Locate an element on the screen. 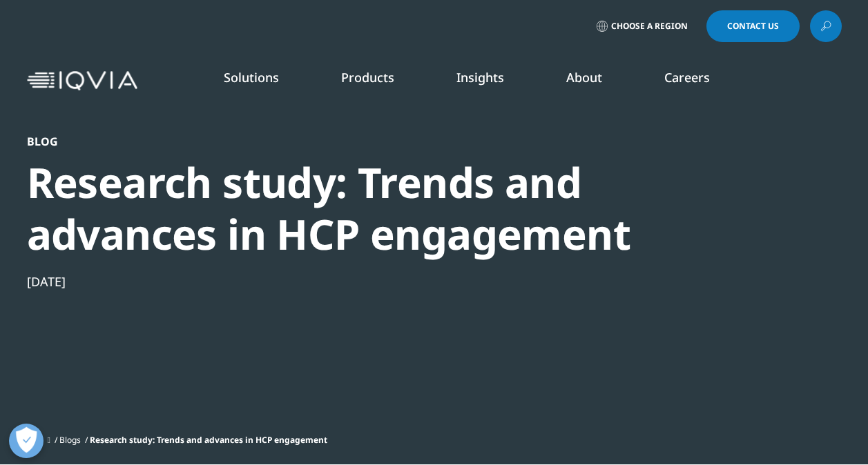 The image size is (868, 465). nav: Primary is located at coordinates (492, 81).